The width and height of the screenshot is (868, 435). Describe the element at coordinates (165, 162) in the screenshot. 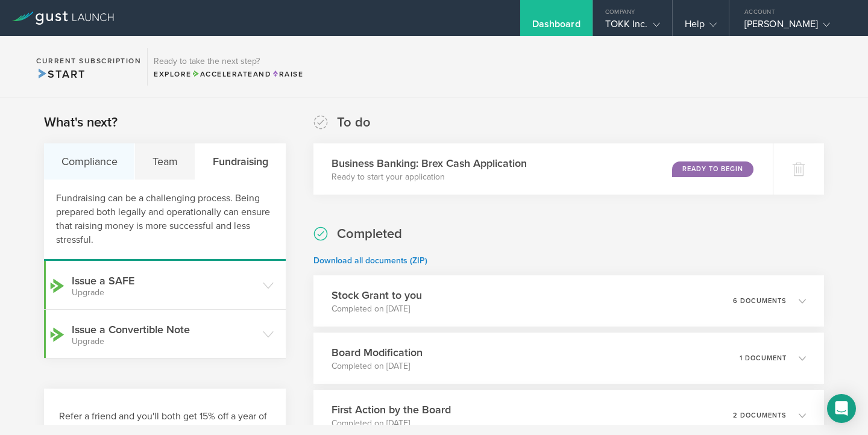

I see `div: Team` at that location.